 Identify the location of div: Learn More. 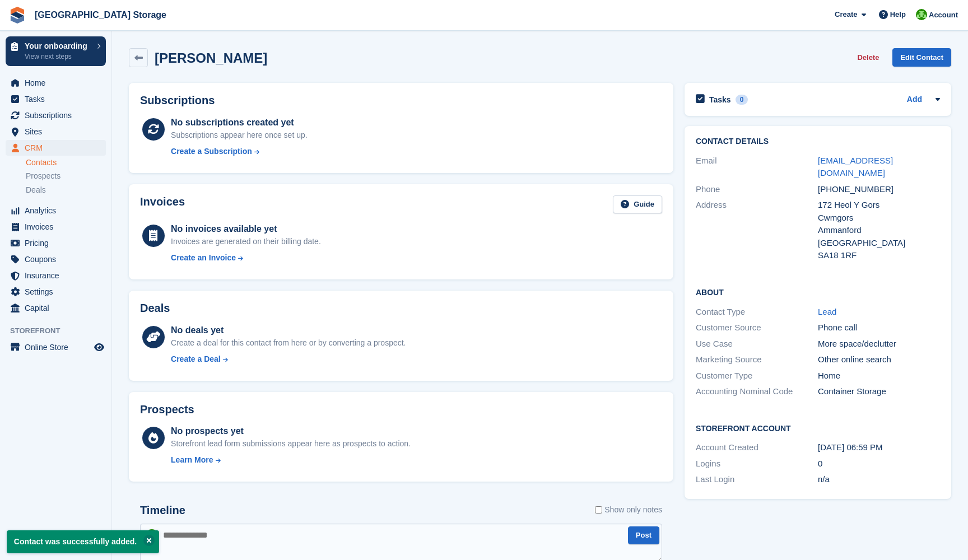
(192, 460).